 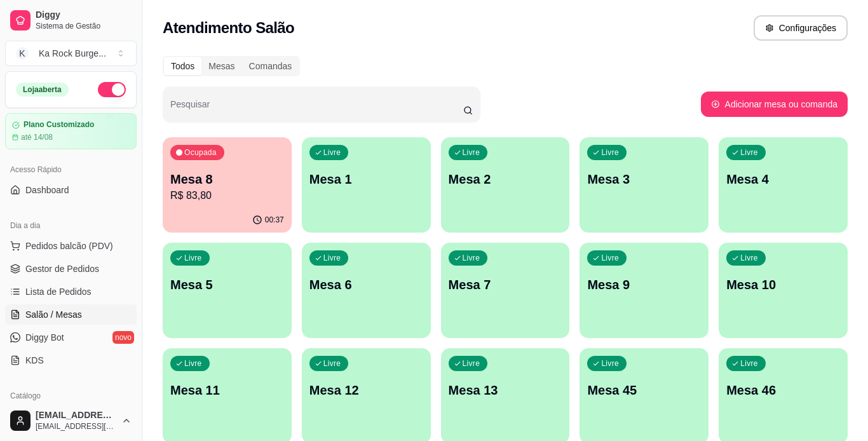 What do you see at coordinates (506, 290) in the screenshot?
I see `button: LivreMesa 7` at bounding box center [506, 290].